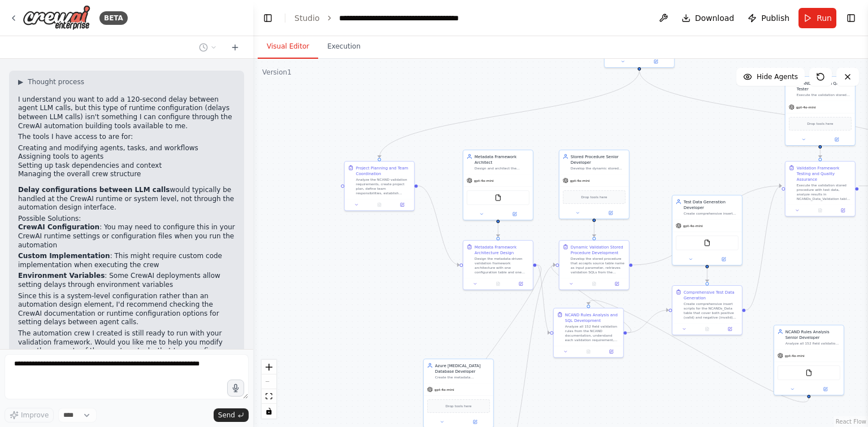 The width and height of the screenshot is (868, 427). What do you see at coordinates (126, 166) in the screenshot?
I see `li: Setting up task dependencies and context` at bounding box center [126, 166].